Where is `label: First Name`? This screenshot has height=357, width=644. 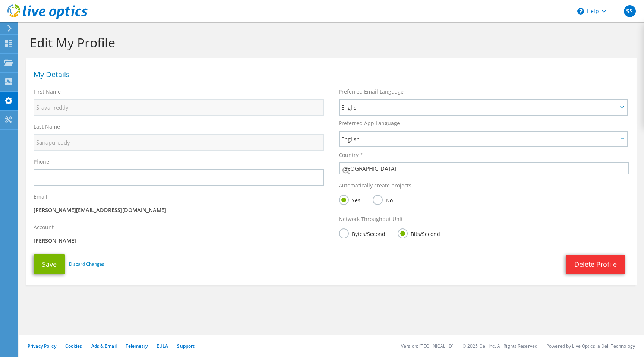
label: First Name is located at coordinates (47, 92).